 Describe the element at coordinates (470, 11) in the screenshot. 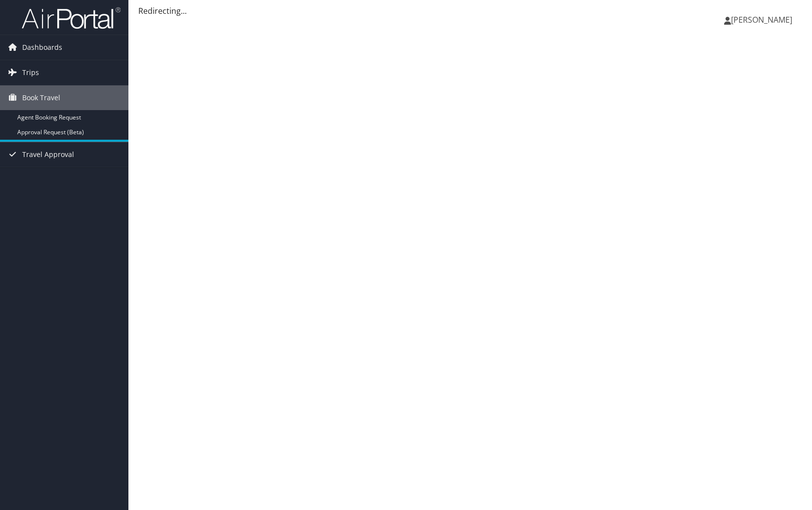

I see `div: Redirecting...` at that location.